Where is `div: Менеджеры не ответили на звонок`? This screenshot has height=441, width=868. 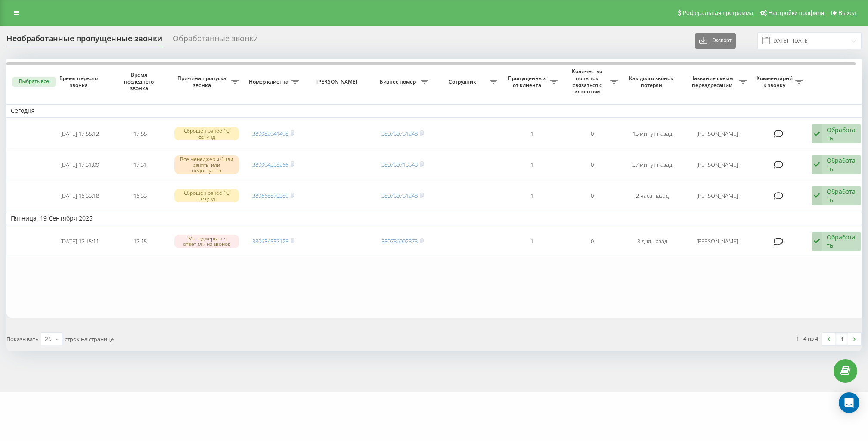 div: Менеджеры не ответили на звонок is located at coordinates (207, 241).